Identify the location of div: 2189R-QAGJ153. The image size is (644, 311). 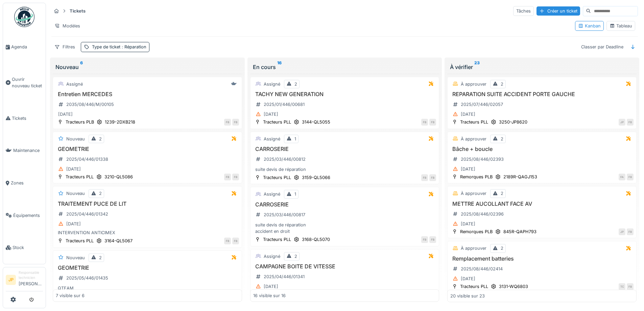
(521, 176).